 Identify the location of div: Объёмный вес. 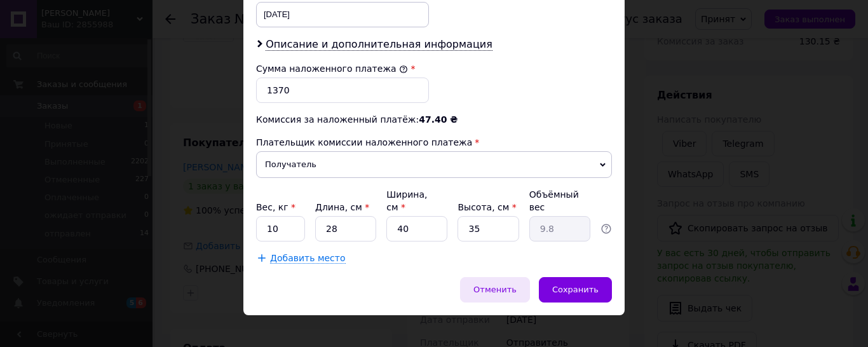
(560, 201).